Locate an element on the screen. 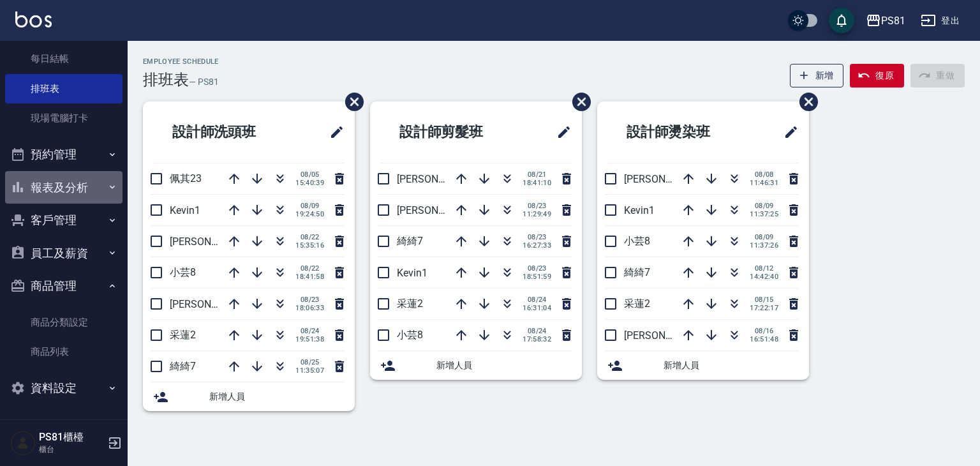  span: 08/25 is located at coordinates (309, 362).